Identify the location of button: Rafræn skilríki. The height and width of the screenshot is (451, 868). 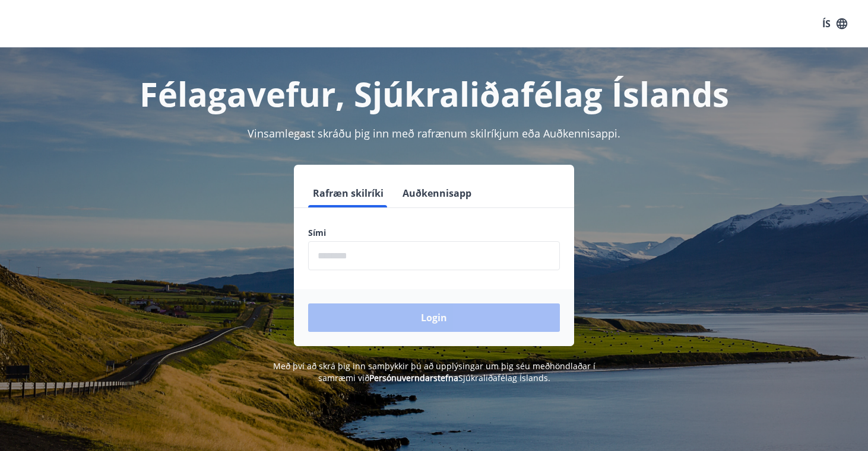
(348, 193).